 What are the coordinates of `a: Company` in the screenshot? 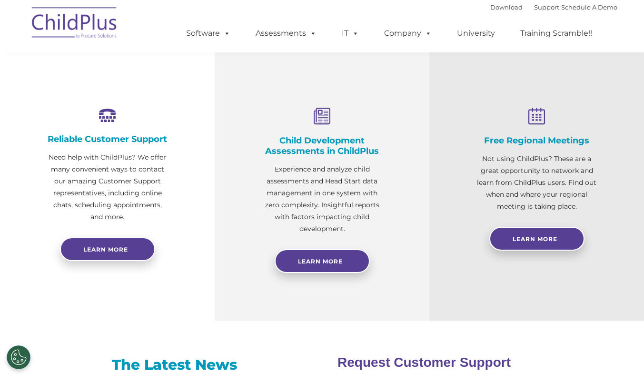 It's located at (408, 33).